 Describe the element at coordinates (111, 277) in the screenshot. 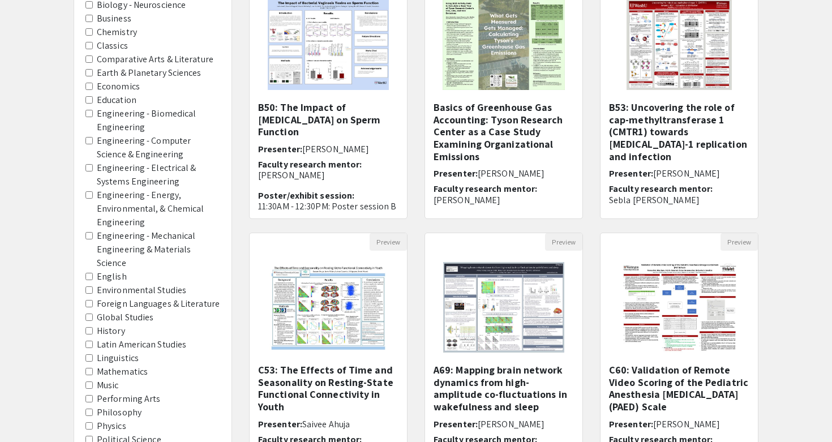

I see `label: English` at that location.